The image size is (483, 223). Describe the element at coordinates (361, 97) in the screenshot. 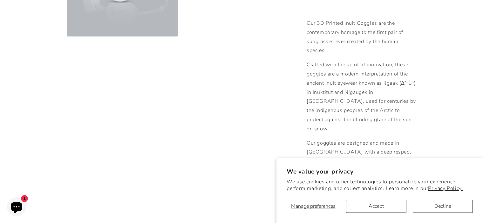

I see `p: Crafted with the spirit of innovation, these goggles are a modern interpretation of the ancient I...` at that location.